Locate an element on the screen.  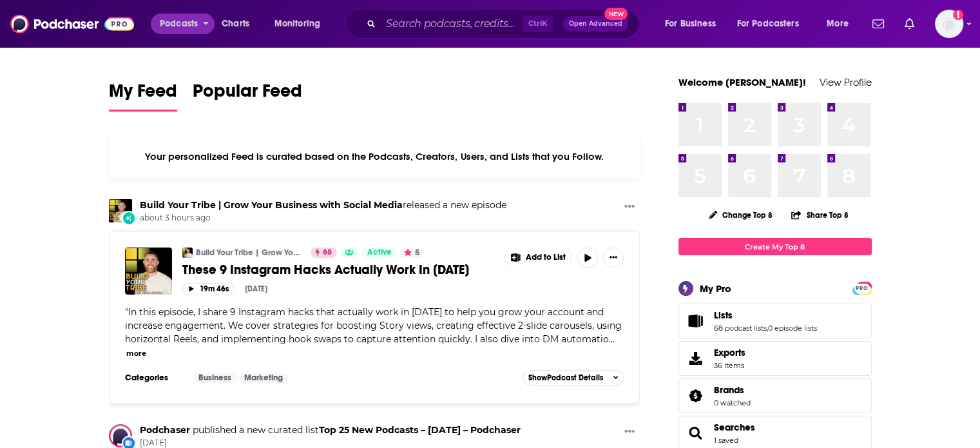
a: PRO is located at coordinates (862, 288).